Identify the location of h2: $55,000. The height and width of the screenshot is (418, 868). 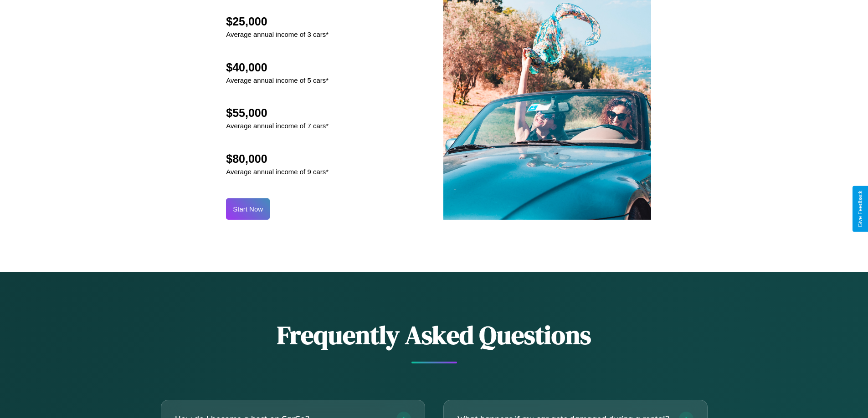
(277, 113).